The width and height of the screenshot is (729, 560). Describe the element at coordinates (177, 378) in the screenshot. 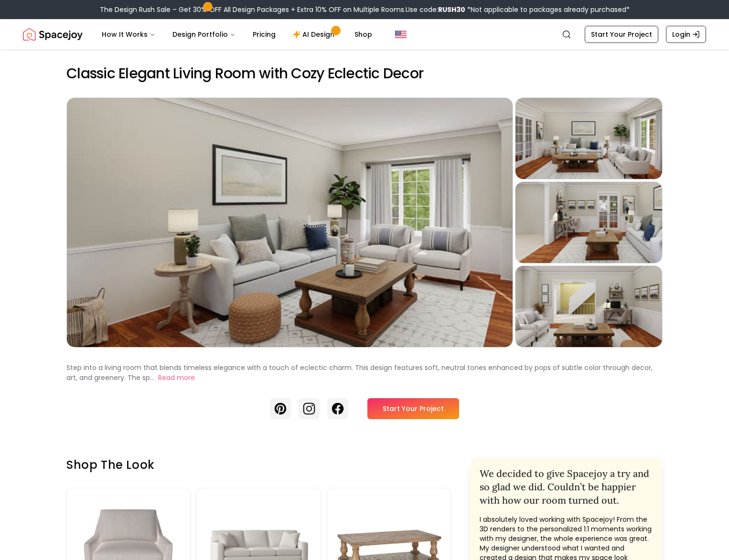

I see `button: Read more` at that location.